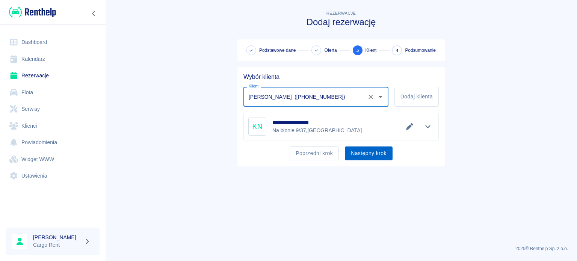  Describe the element at coordinates (57, 245) in the screenshot. I see `p: Cargo Rent` at that location.